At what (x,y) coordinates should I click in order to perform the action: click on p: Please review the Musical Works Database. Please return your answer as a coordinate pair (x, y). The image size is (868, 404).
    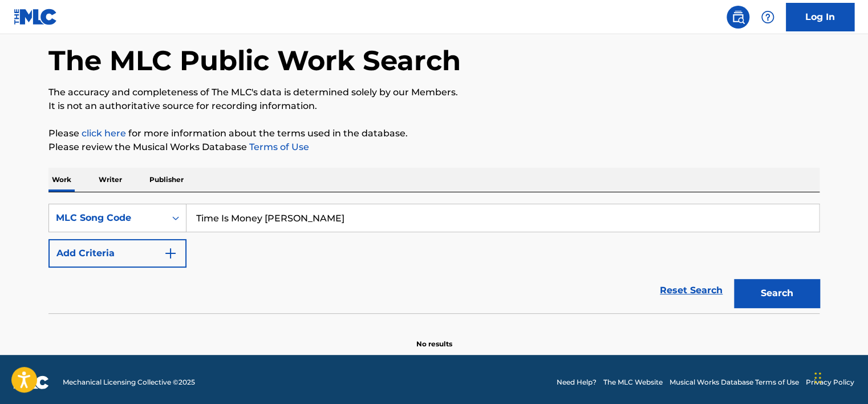
    Looking at the image, I should click on (434, 147).